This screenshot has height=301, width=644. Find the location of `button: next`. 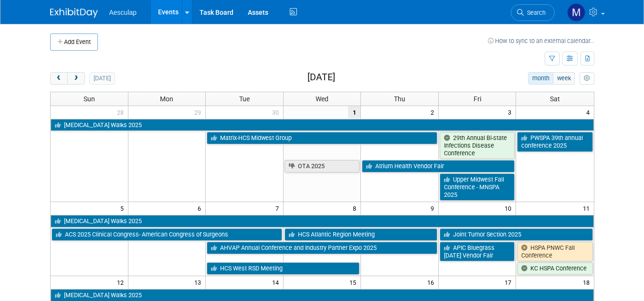

button: next is located at coordinates (76, 78).